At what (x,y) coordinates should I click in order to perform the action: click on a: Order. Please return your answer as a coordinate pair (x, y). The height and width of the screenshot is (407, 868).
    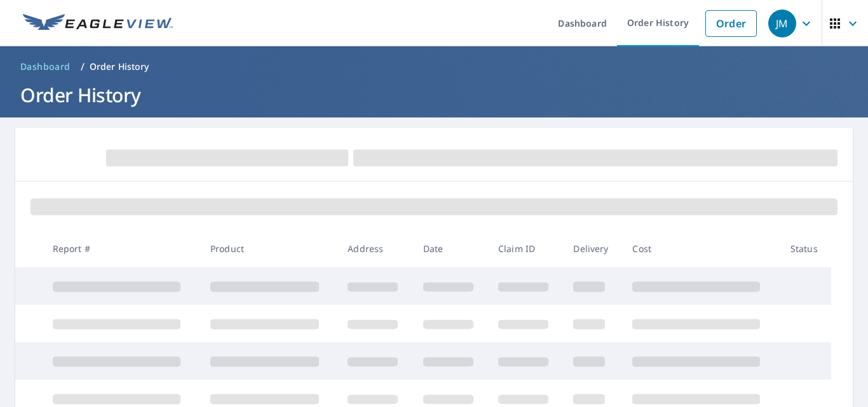
    Looking at the image, I should click on (730, 23).